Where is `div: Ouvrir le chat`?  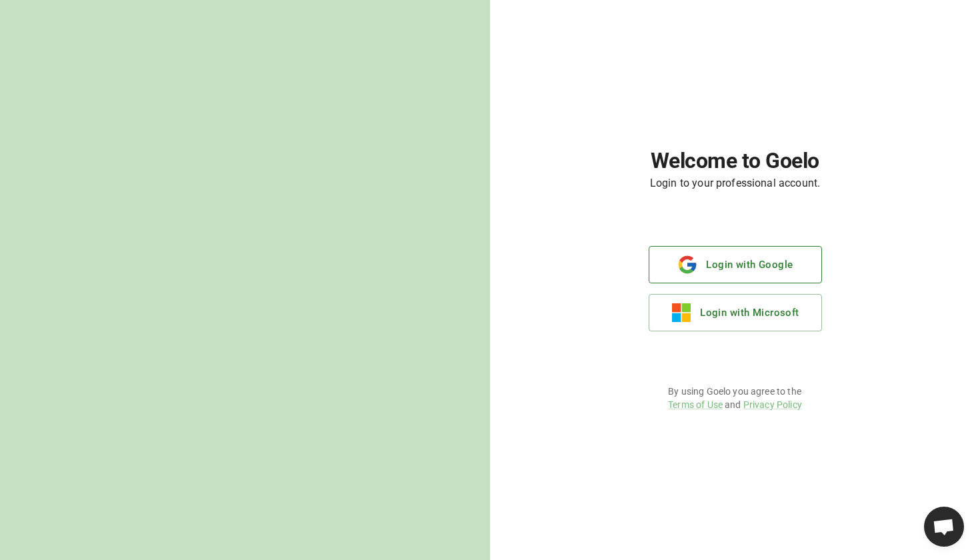 div: Ouvrir le chat is located at coordinates (944, 527).